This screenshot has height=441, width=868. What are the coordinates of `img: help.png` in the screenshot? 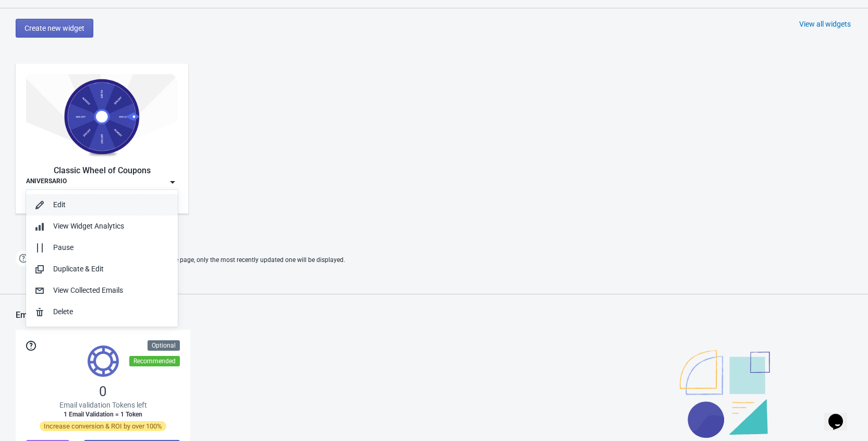 It's located at (24, 259).